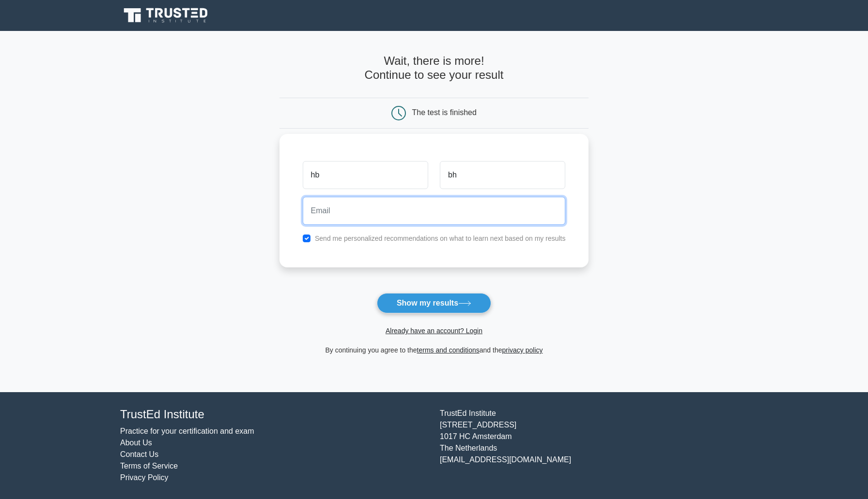  I want to click on a: Practice for your certification and exam, so click(187, 431).